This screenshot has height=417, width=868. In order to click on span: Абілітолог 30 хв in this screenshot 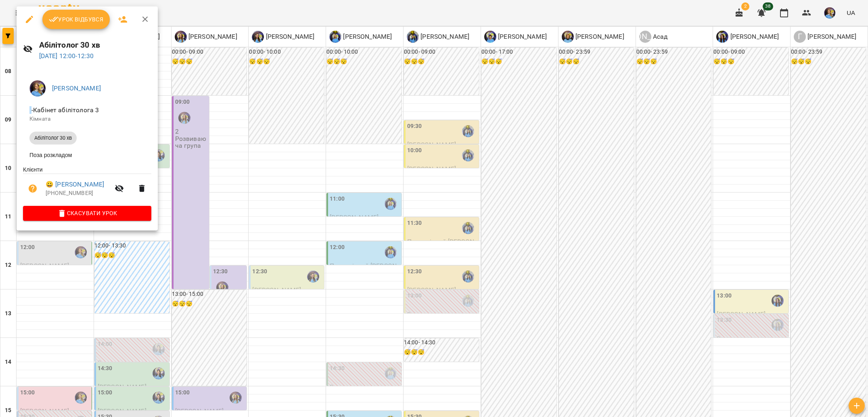, I will do `click(53, 138)`.